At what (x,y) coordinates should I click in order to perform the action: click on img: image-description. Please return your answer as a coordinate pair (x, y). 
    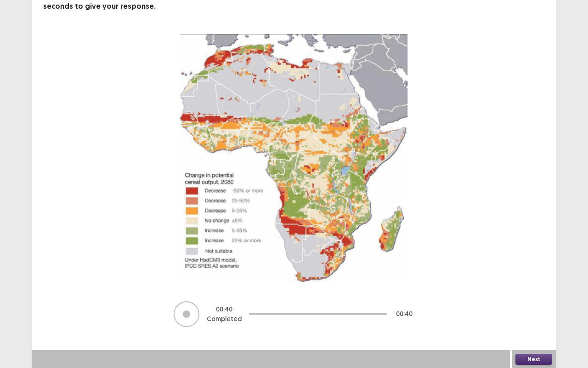
    Looking at the image, I should click on (294, 158).